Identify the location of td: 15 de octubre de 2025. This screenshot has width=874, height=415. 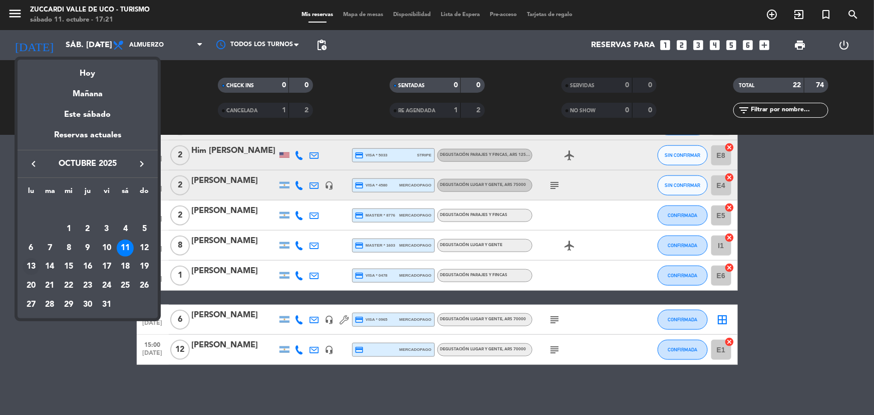
(69, 267).